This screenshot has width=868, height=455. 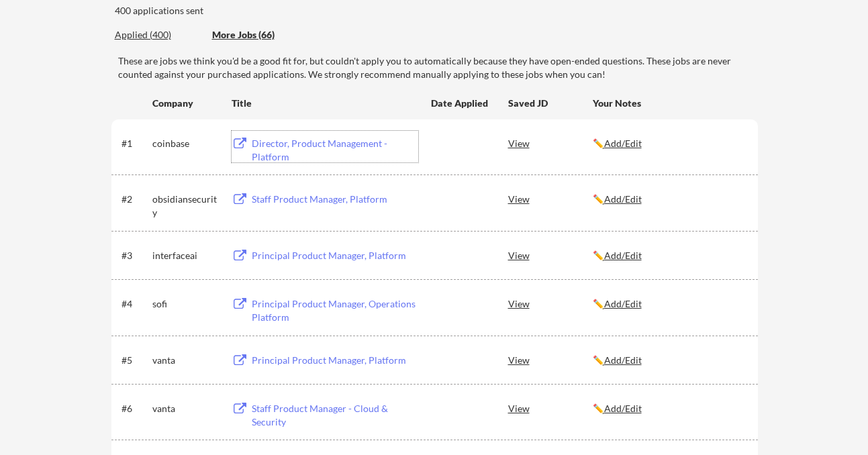 I want to click on div: #1, so click(x=134, y=144).